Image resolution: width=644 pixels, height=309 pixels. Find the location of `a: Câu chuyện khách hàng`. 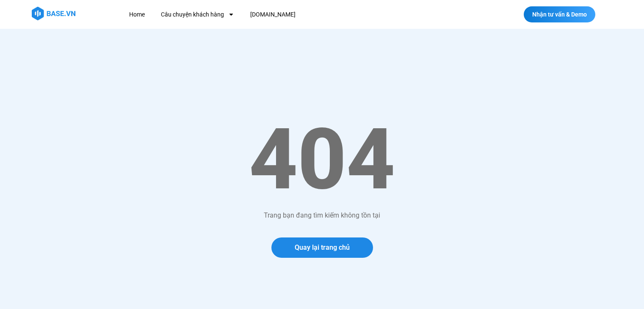

a: Câu chuyện khách hàng is located at coordinates (197, 15).